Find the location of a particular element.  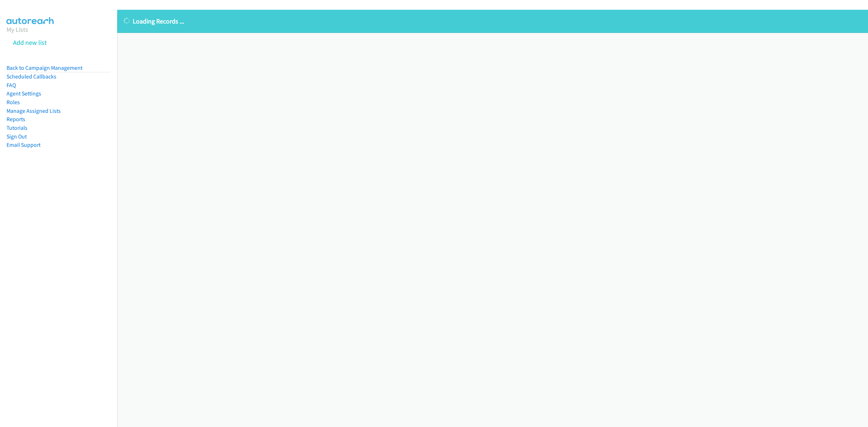

a: My Lists is located at coordinates (17, 29).